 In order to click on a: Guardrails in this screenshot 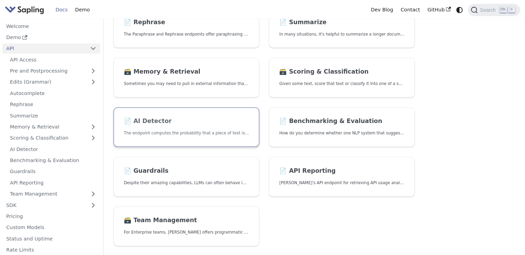, I will do `click(53, 171)`.